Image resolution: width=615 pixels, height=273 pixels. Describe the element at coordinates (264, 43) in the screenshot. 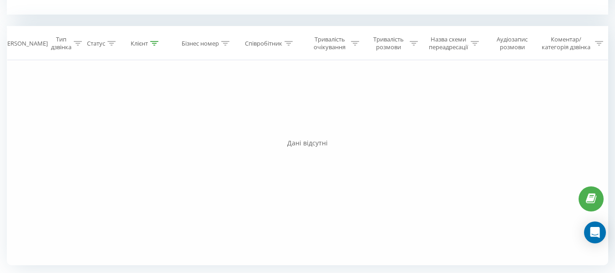

I see `div: Співробітник` at that location.